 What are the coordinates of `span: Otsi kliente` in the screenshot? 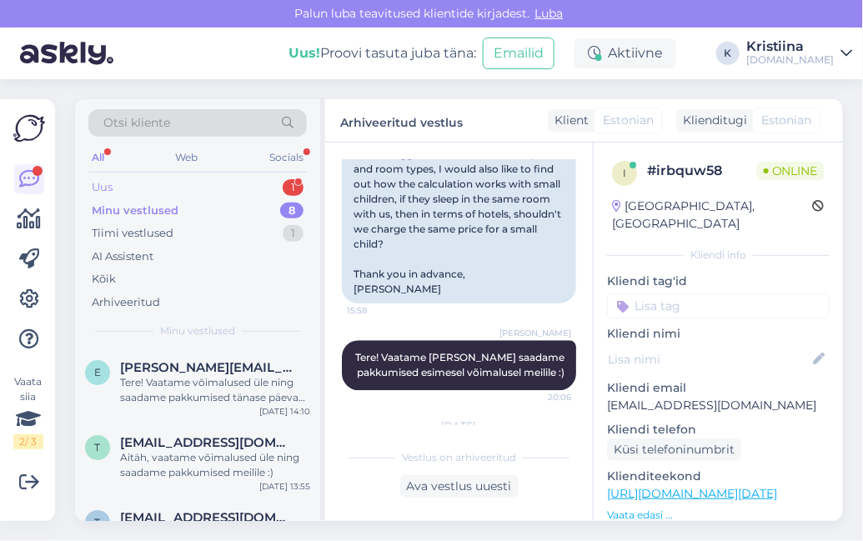 It's located at (137, 123).